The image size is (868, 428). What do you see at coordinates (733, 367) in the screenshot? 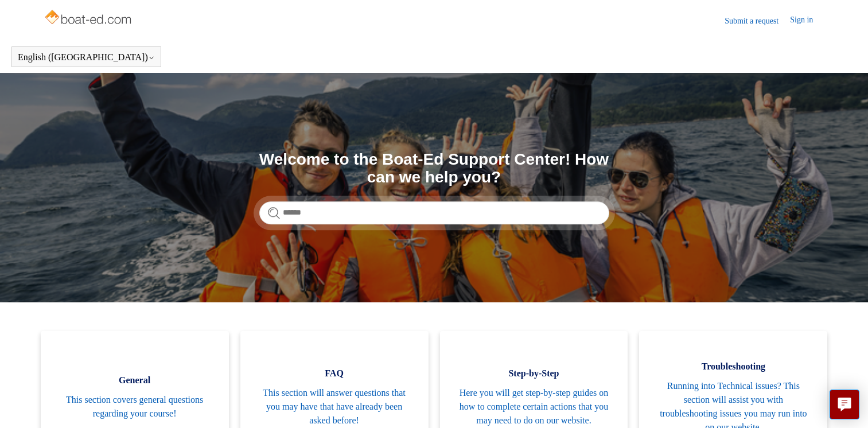
I see `span: Troubleshooting` at bounding box center [733, 367].